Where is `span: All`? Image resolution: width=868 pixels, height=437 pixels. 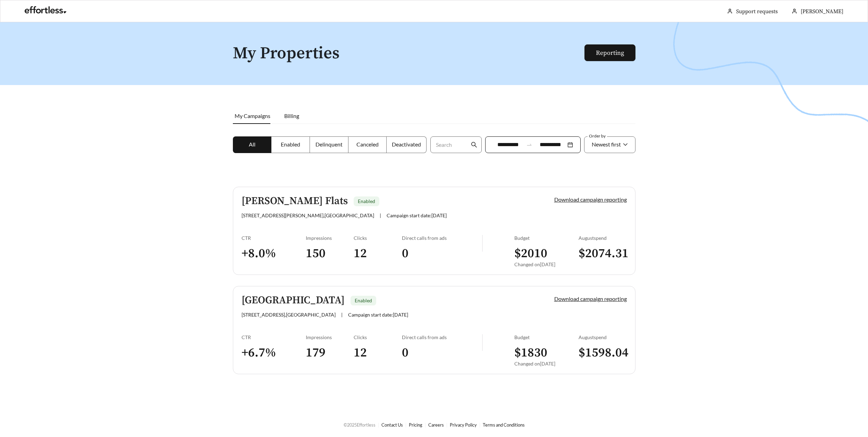
span: All is located at coordinates (252, 144).